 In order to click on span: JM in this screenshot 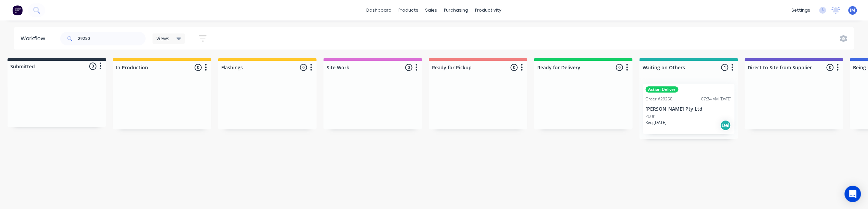, I will do `click(853, 10)`.